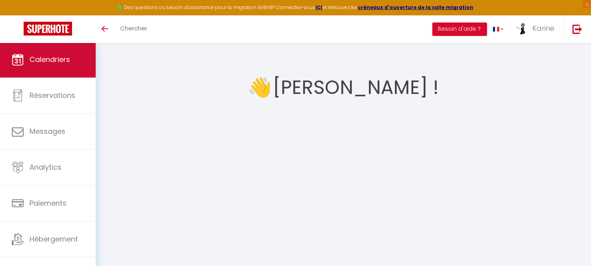  What do you see at coordinates (47, 131) in the screenshot?
I see `span: Messages` at bounding box center [47, 131].